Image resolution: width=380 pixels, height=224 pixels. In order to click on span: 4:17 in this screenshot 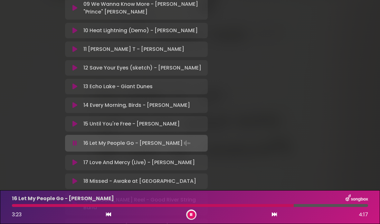, I will do `click(363, 215)`.